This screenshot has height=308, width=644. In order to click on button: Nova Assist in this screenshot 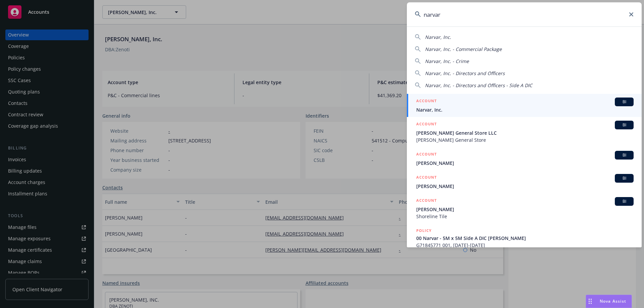, I will do `click(609, 301)`.